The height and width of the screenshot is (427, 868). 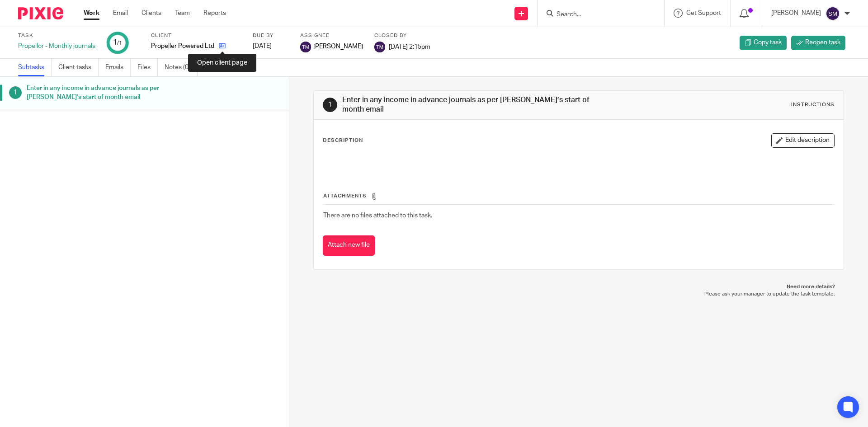 What do you see at coordinates (120, 13) in the screenshot?
I see `a: Email` at bounding box center [120, 13].